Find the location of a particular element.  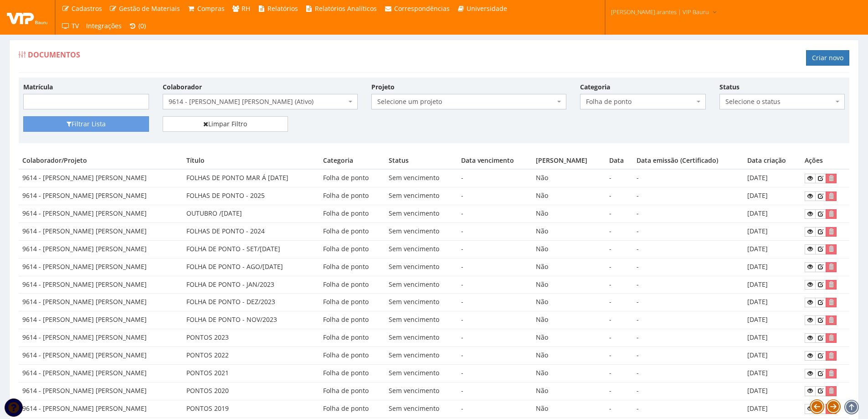

td: PONTOS 2019 is located at coordinates (251, 408).